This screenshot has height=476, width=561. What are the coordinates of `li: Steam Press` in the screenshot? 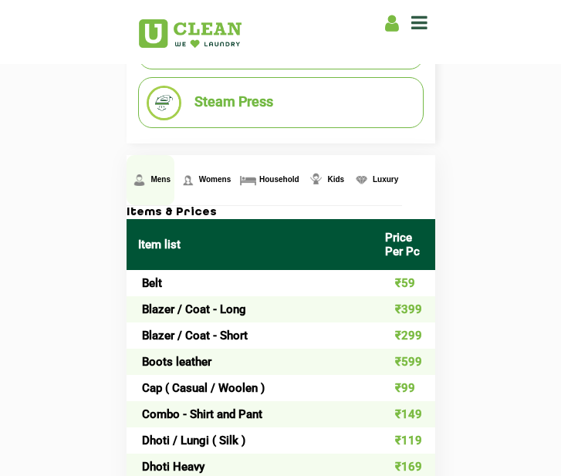 It's located at (281, 103).